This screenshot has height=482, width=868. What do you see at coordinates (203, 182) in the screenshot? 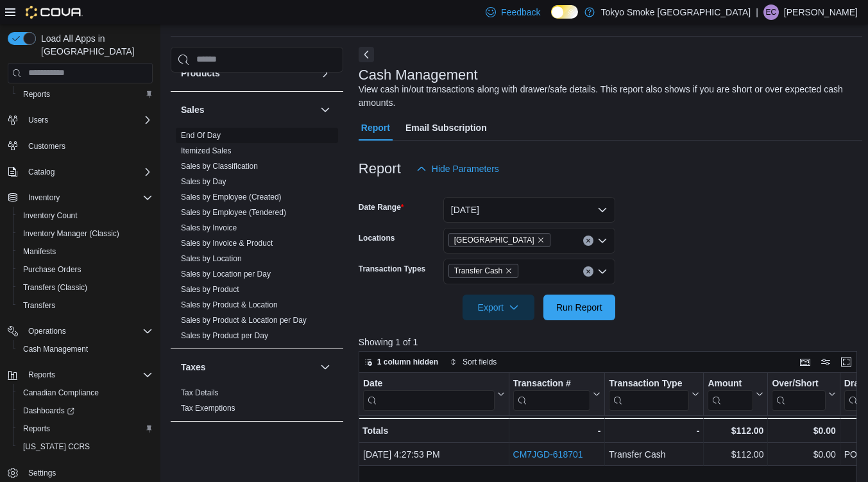
I see `span: Sales by Day` at bounding box center [203, 182].